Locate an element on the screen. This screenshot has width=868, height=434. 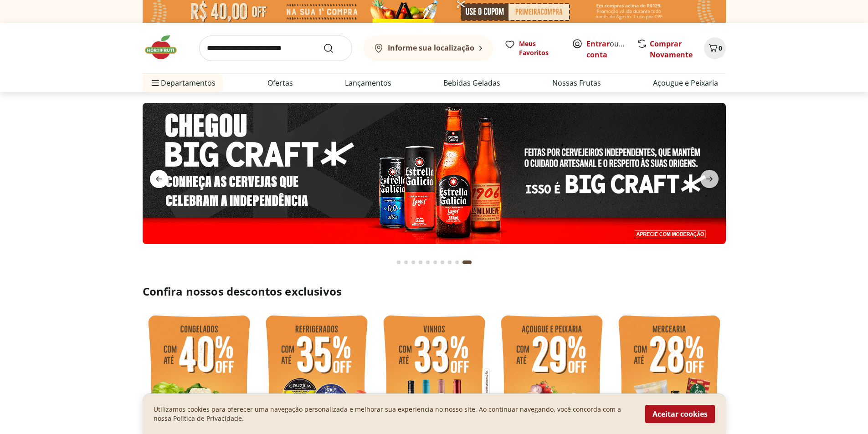
span: Departamentos is located at coordinates (183, 83).